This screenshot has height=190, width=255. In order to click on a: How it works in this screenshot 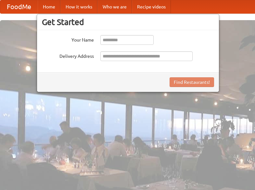, I will do `click(79, 7)`.